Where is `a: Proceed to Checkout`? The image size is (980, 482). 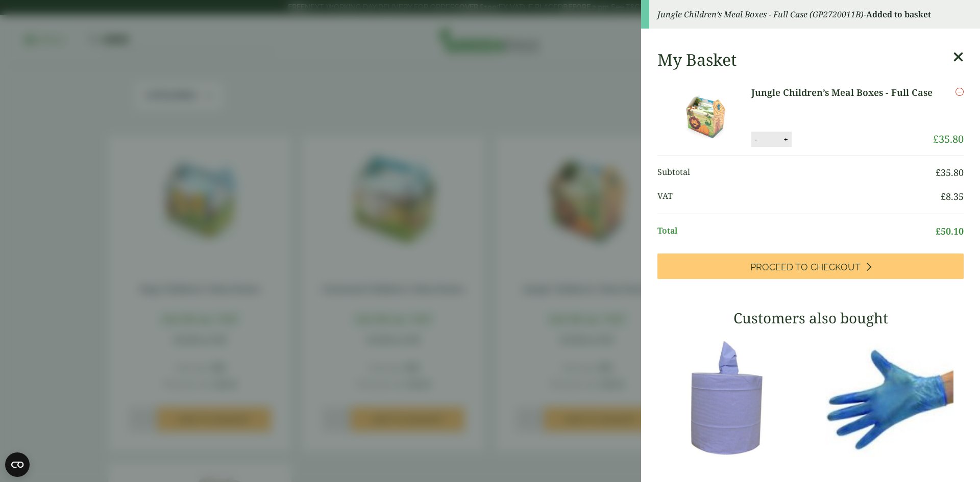
a: Proceed to Checkout is located at coordinates (810, 267).